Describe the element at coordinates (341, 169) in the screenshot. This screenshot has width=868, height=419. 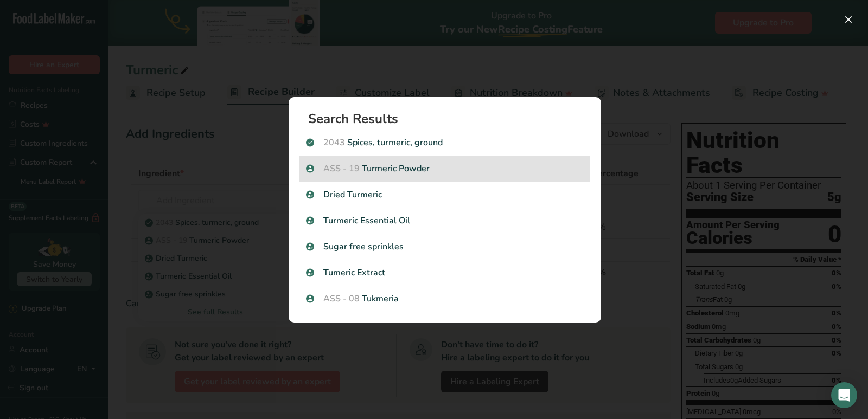
I see `span: ASS - 19` at that location.